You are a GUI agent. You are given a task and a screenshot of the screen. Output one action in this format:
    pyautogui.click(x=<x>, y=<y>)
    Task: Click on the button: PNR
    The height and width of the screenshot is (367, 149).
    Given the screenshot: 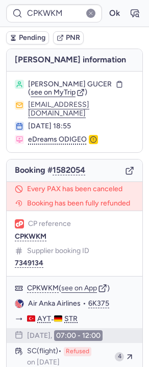 What is the action you would take?
    pyautogui.click(x=68, y=38)
    